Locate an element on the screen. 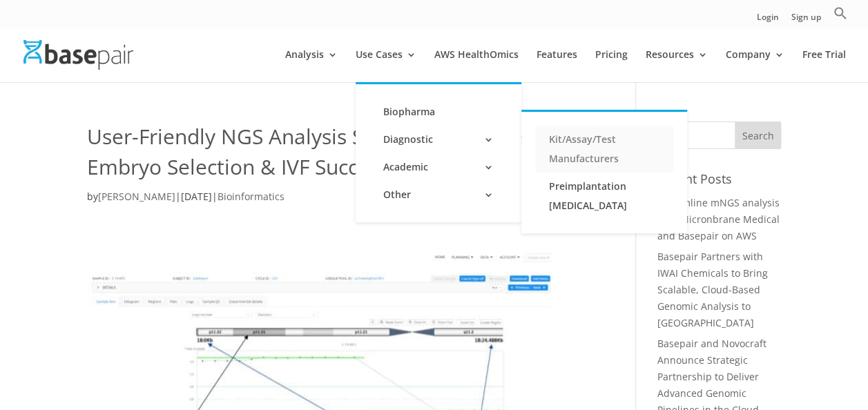 The height and width of the screenshot is (410, 868). a: AWS HealthOmics is located at coordinates (477, 66).